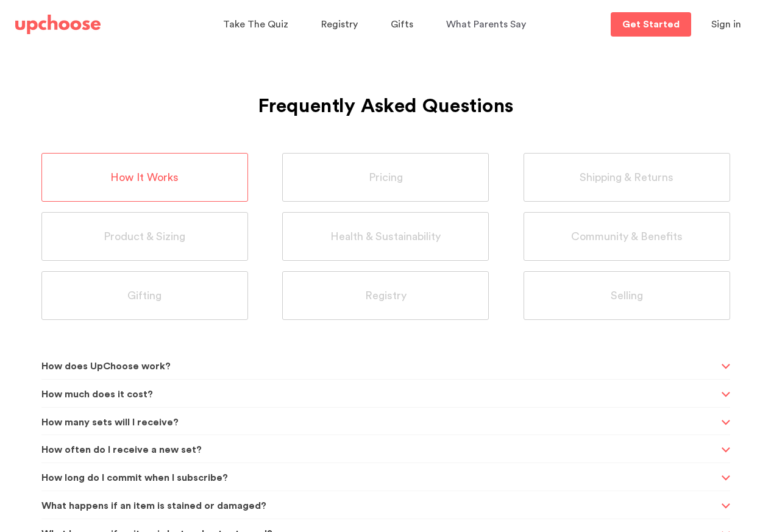 This screenshot has height=532, width=771. What do you see at coordinates (486, 24) in the screenshot?
I see `span: What Parents Say` at bounding box center [486, 24].